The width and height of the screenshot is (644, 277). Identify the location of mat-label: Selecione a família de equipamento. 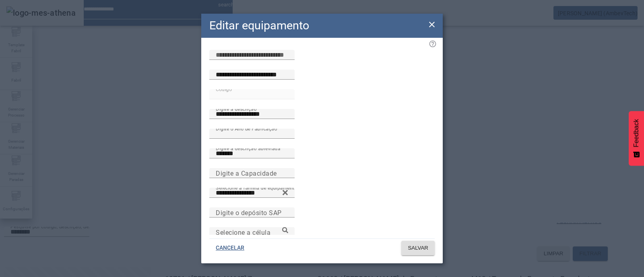
(256, 187).